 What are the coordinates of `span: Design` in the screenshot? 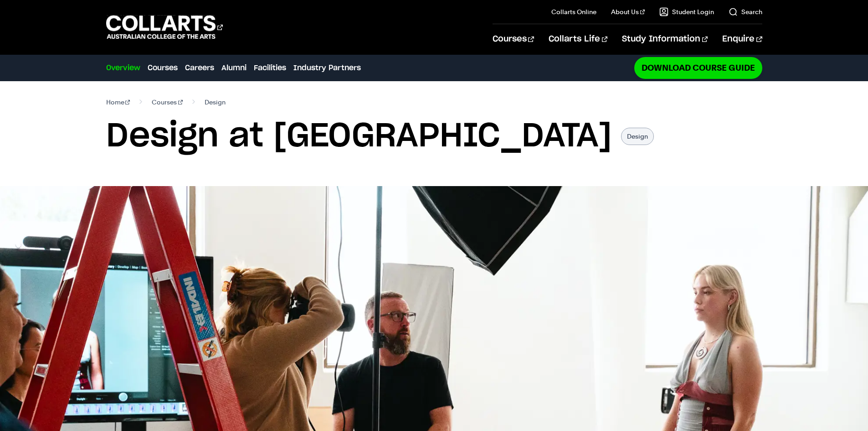 It's located at (215, 102).